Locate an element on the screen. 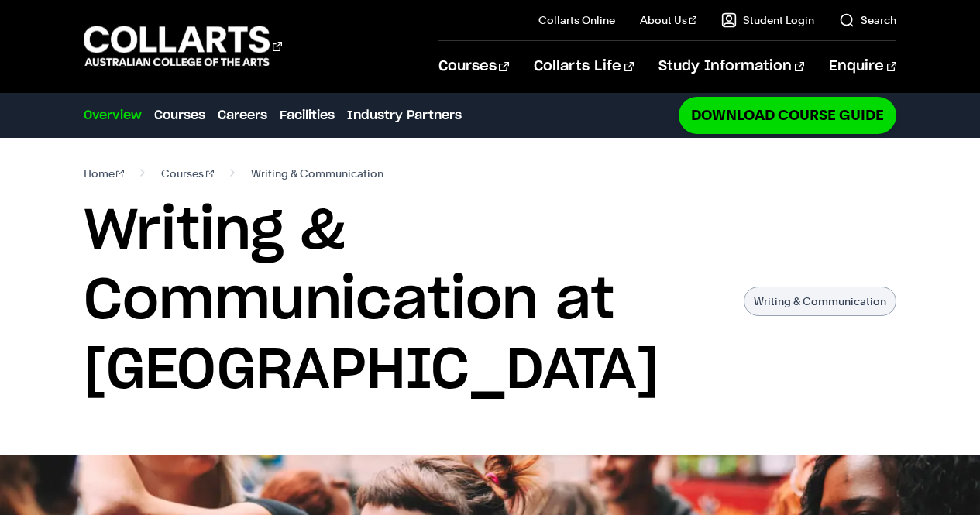 The image size is (980, 515). a: Facilities is located at coordinates (307, 116).